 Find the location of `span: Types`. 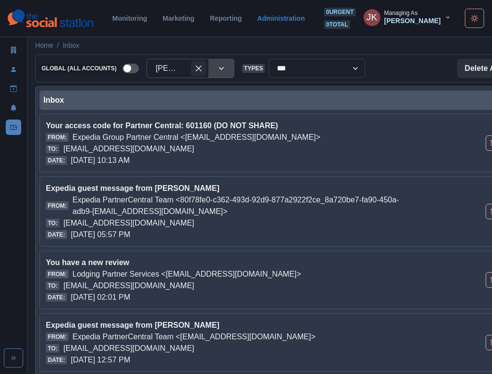

span: Types is located at coordinates (253, 68).